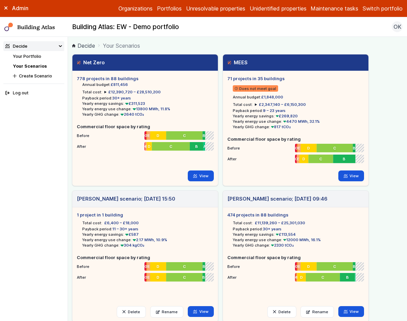 The height and width of the screenshot is (321, 407). What do you see at coordinates (272, 229) in the screenshot?
I see `span: 30+ years` at bounding box center [272, 229].